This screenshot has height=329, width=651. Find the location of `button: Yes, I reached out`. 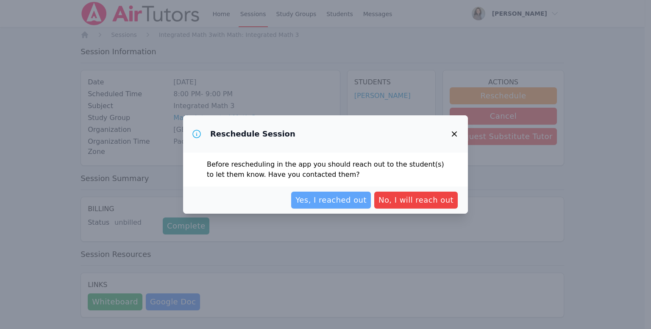

button: Yes, I reached out is located at coordinates (331, 200).